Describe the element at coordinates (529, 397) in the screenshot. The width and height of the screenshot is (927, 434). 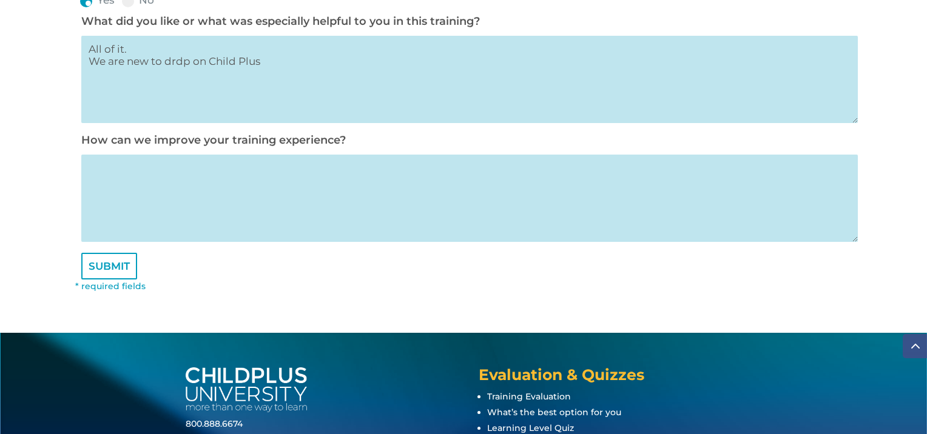
I see `a: Training Evaluation` at that location.